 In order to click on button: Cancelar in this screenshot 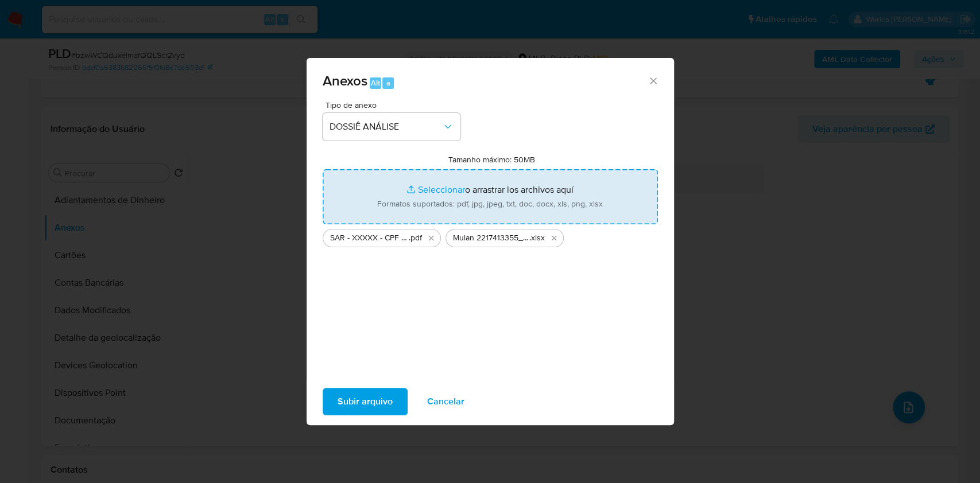, I will do `click(445, 401)`.